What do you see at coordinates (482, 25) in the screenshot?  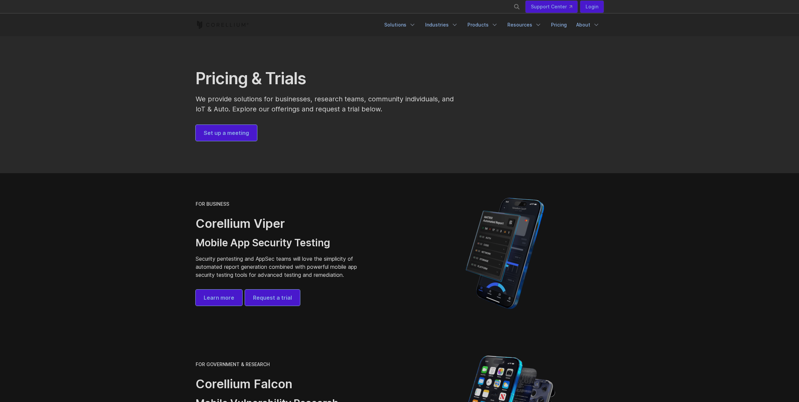 I see `a: Products` at bounding box center [482, 25].